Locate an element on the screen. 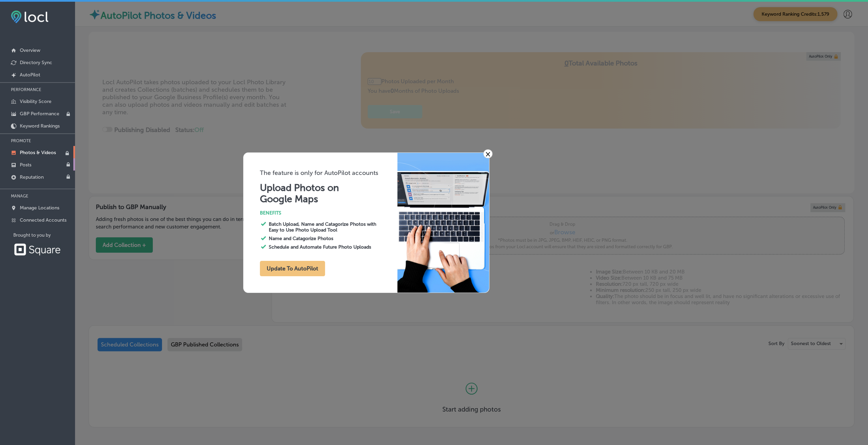 The image size is (868, 445). p: Photos & Videos is located at coordinates (38, 152).